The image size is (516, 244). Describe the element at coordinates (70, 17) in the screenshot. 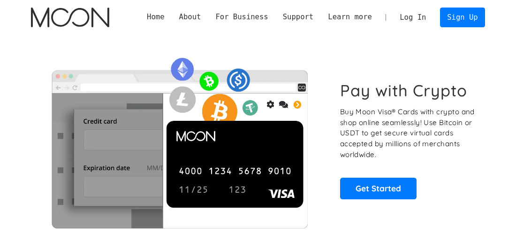

I see `img: Moon Logo` at that location.